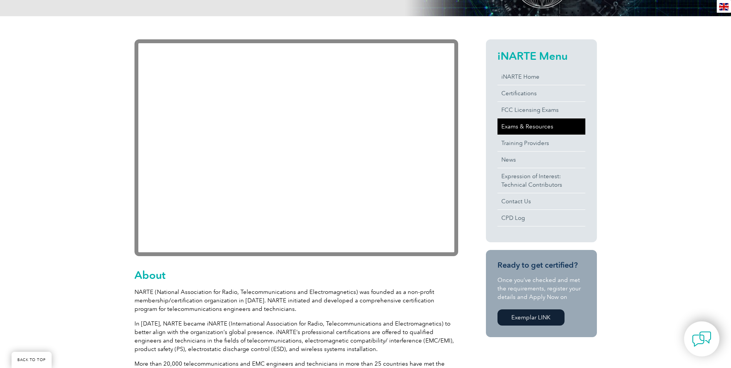 This screenshot has height=368, width=731. What do you see at coordinates (542, 56) in the screenshot?
I see `h2: iNARTE Menu` at bounding box center [542, 56].